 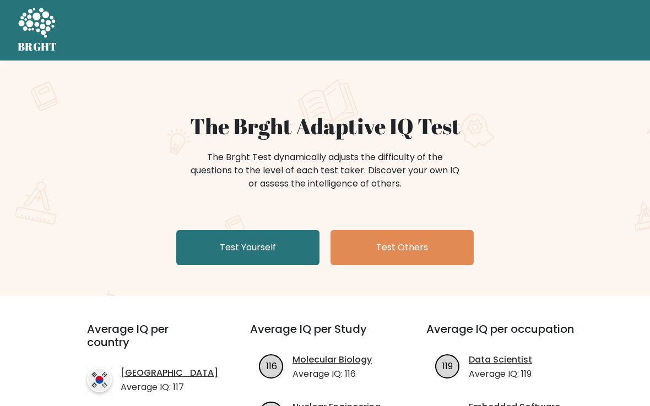 What do you see at coordinates (501, 336) in the screenshot?
I see `h3: Average IQ per occupation` at bounding box center [501, 336].